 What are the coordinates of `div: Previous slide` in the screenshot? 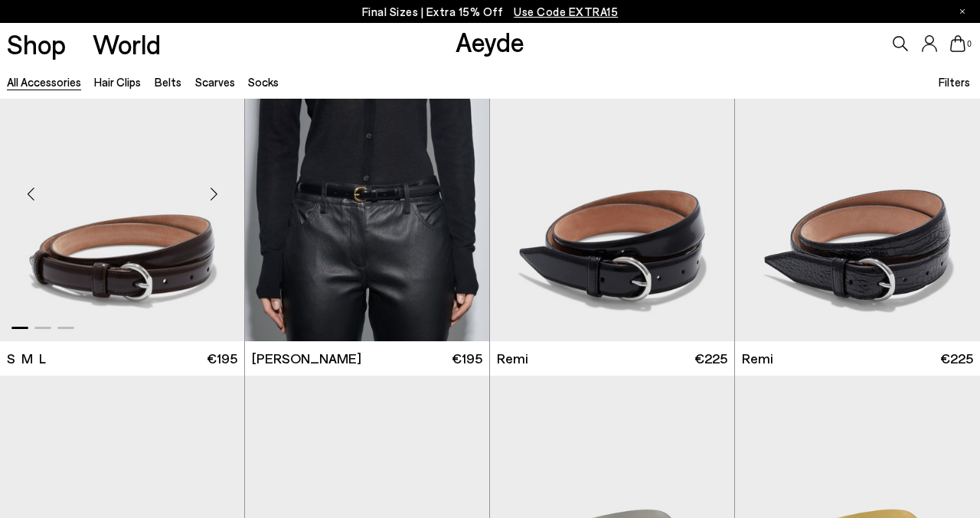 It's located at (30, 193).